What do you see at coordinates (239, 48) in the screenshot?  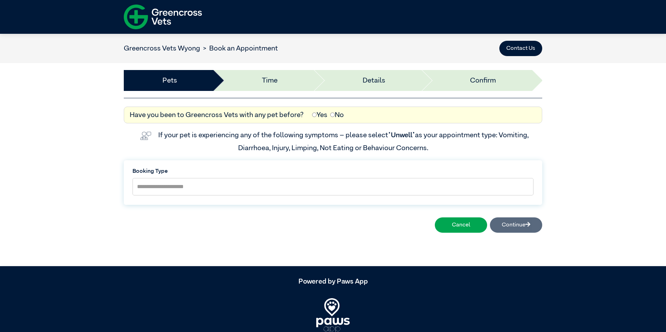 I see `li: Book an Appointment` at bounding box center [239, 48].